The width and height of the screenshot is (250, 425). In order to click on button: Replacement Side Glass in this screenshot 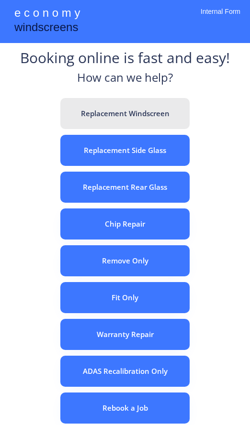, I will do `click(125, 150)`.